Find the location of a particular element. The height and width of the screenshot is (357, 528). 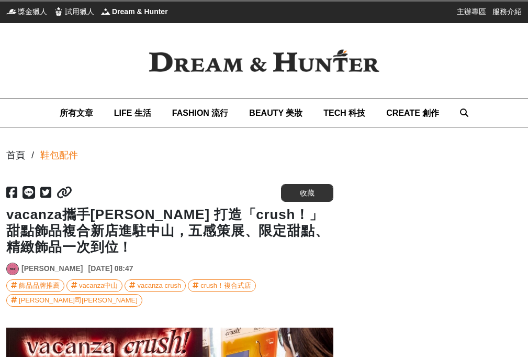

a: 主辦專區 is located at coordinates (472, 12).